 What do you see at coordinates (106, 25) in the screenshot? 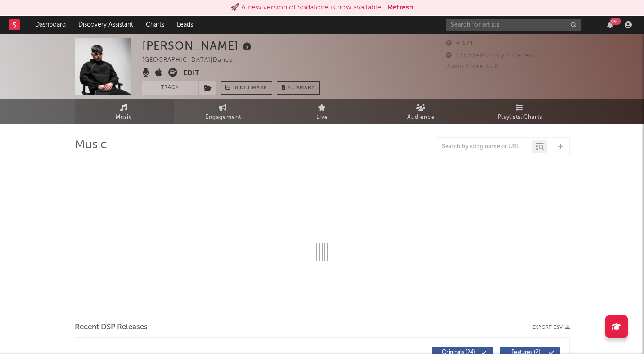
I see `a: Discovery Assistant` at bounding box center [106, 25].